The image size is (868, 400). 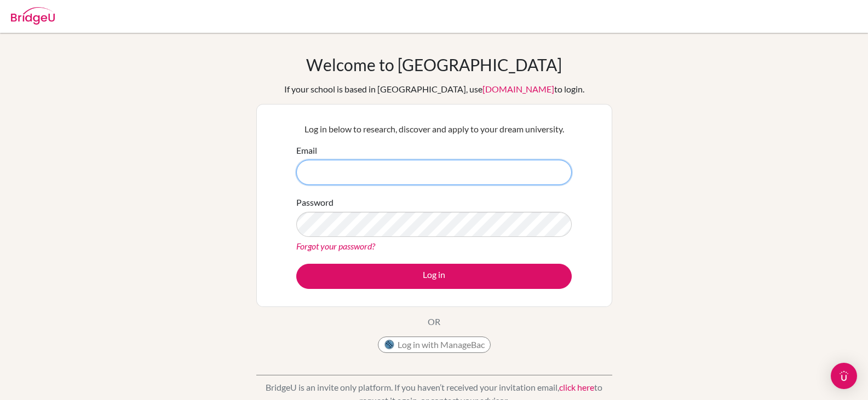 I want to click on a: Forgot your password?, so click(x=336, y=246).